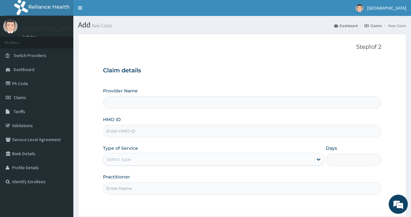 Image resolution: width=411 pixels, height=217 pixels. I want to click on label: Type of Service, so click(121, 148).